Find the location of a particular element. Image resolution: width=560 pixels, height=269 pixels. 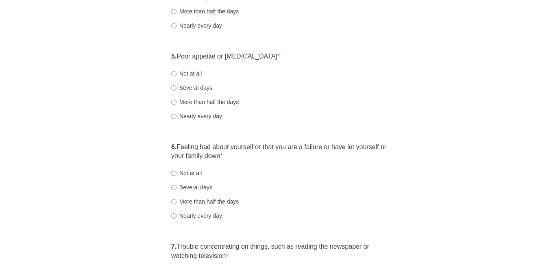

strong: 6. is located at coordinates (174, 147).